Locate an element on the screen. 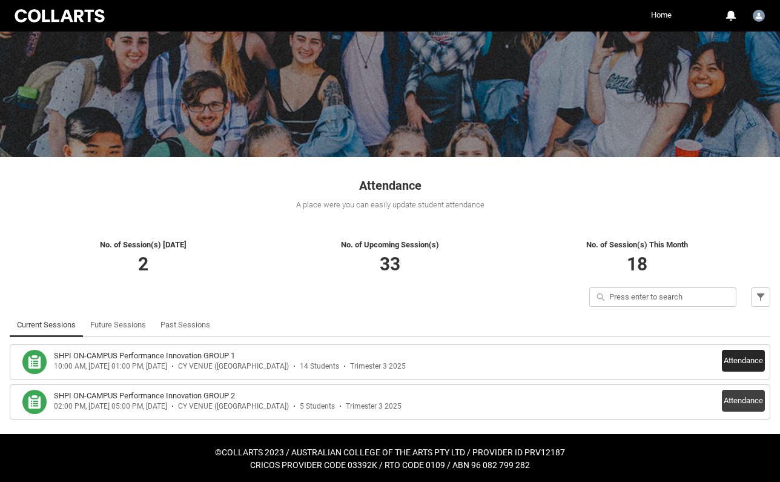 The height and width of the screenshot is (482, 780). div: A place were you can easily update student attendance is located at coordinates (390, 205).